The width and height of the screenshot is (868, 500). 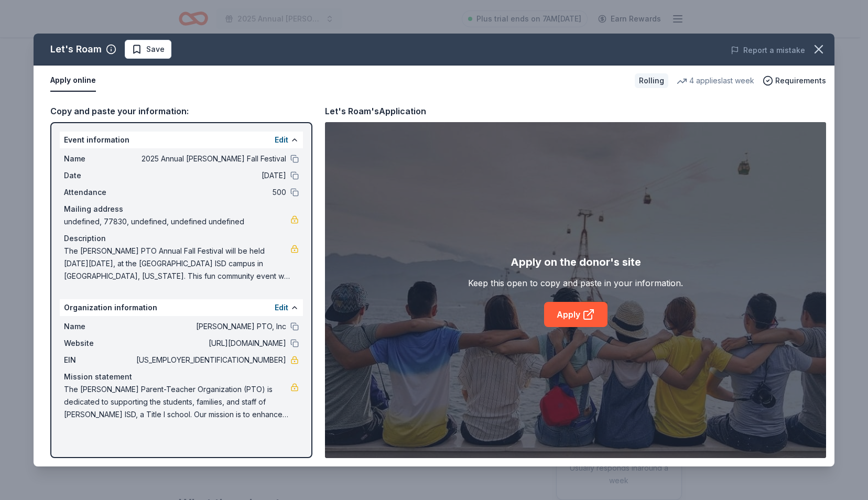 What do you see at coordinates (210, 192) in the screenshot?
I see `span: 500` at bounding box center [210, 192].